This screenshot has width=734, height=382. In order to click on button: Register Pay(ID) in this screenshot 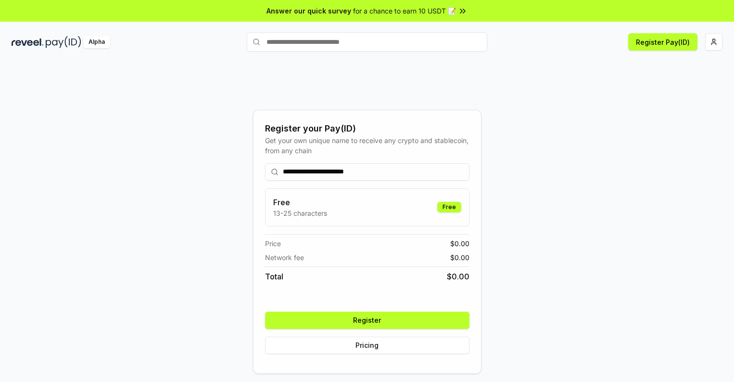, I will do `click(663, 42)`.